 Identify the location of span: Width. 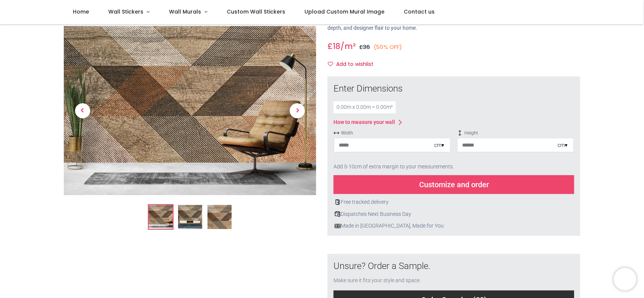
(392, 133).